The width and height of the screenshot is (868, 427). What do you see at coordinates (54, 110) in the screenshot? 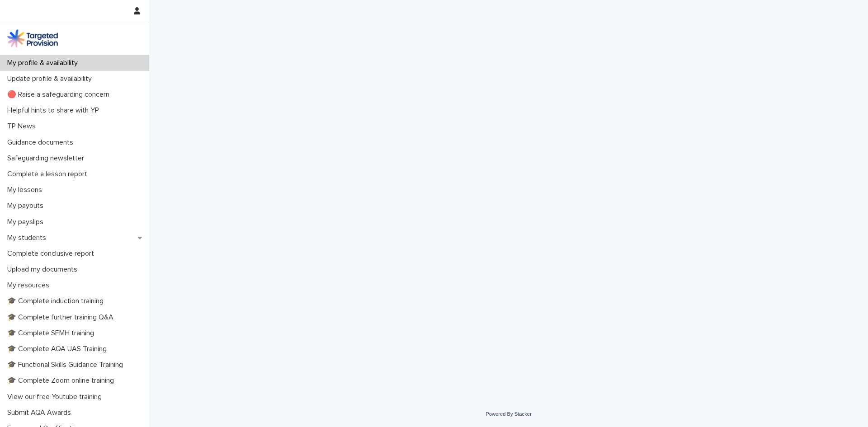
I see `p: Helpful hints to share with YP` at bounding box center [54, 110].